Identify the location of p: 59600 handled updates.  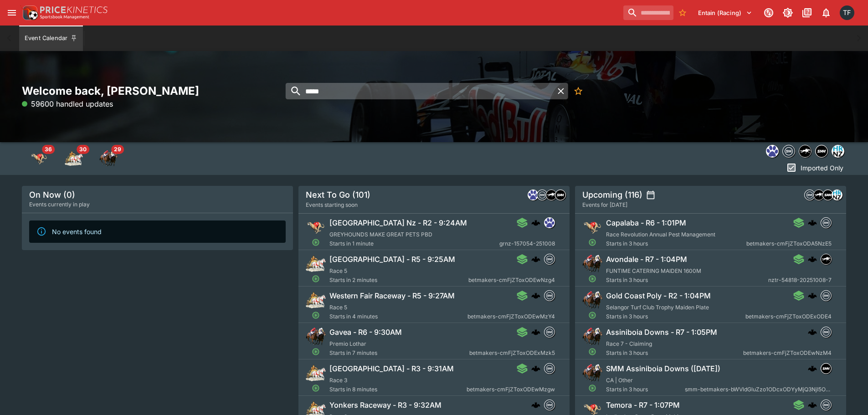
(68, 104).